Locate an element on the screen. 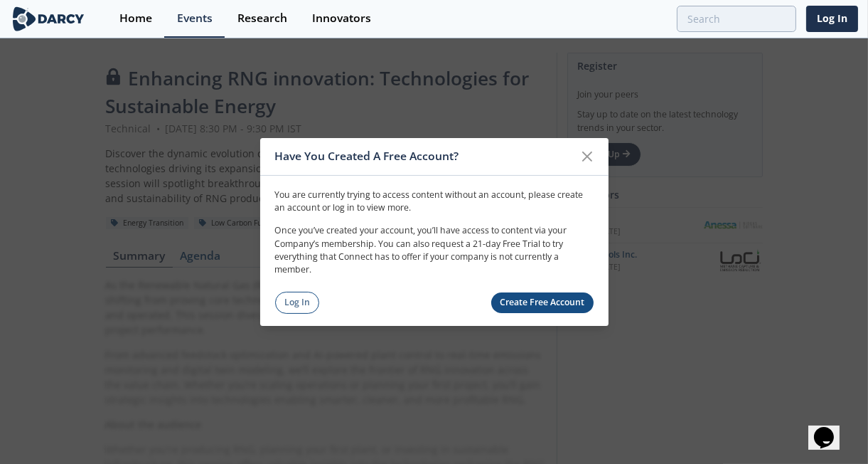  input: Advanced Search is located at coordinates (737, 19).